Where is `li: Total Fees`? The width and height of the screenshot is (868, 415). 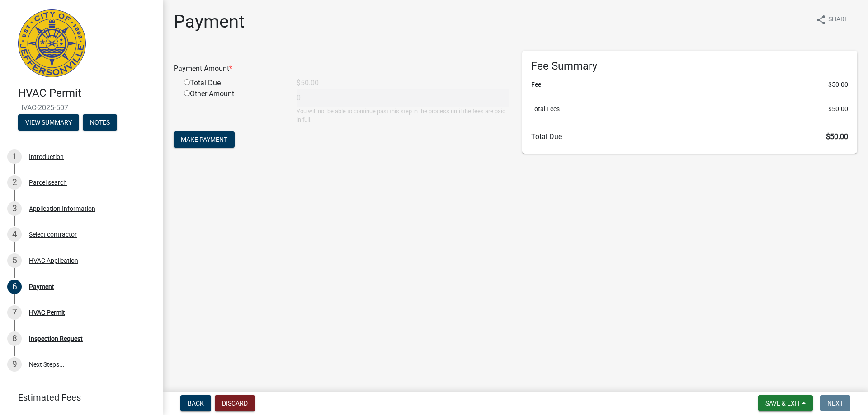
li: Total Fees is located at coordinates (689, 109).